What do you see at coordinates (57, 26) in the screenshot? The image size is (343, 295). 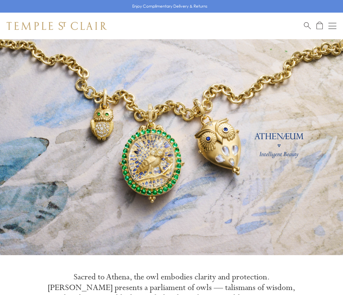 I see `img: Temple St. Clair` at bounding box center [57, 26].